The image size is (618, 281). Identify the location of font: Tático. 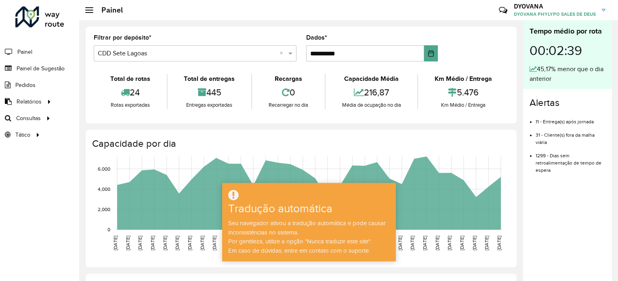
(23, 135).